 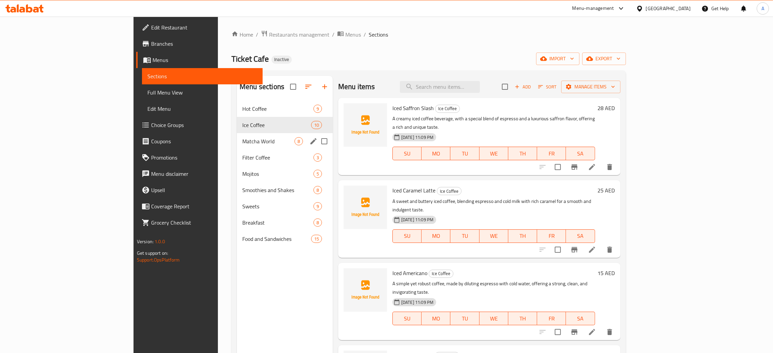 I want to click on h6: 15 AED, so click(x=606, y=273).